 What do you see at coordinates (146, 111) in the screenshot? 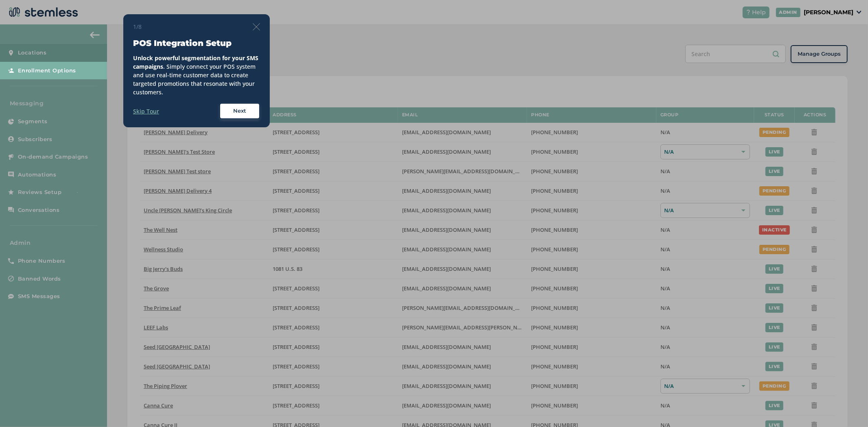
I see `label: Skip Tour` at bounding box center [146, 111].